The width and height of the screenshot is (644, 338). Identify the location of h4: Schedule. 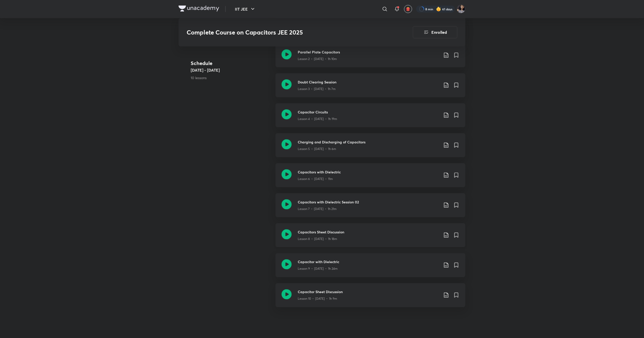
(231, 63).